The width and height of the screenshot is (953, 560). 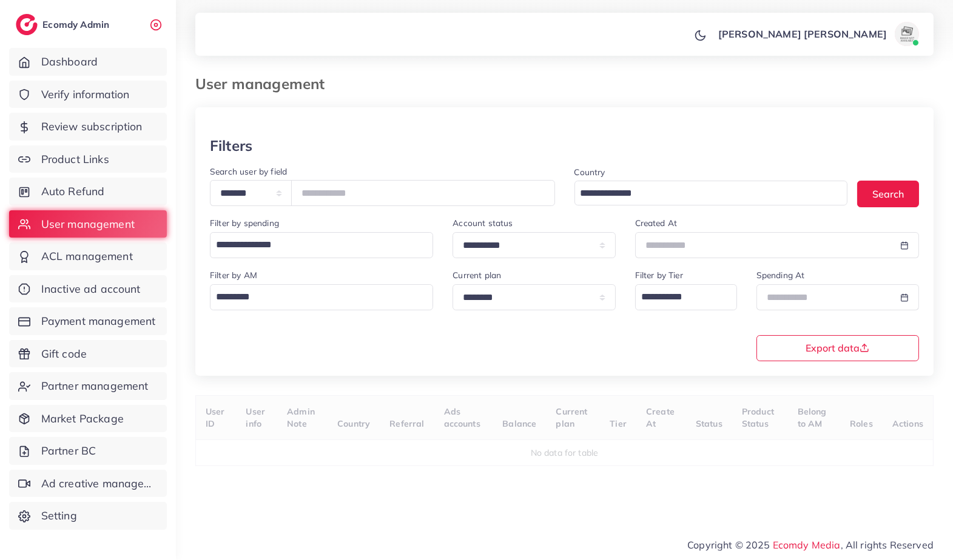 I want to click on a: Setting, so click(x=88, y=516).